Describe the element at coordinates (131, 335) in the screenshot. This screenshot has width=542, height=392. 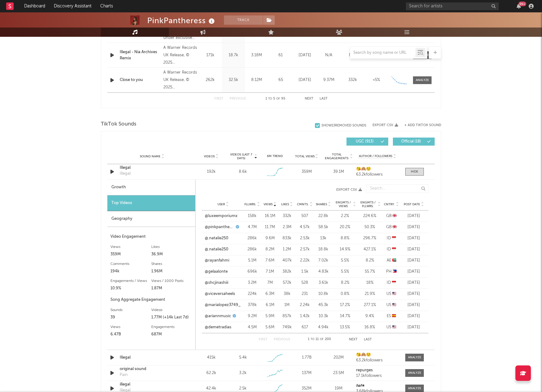
I see `div: 6.47B` at that location.